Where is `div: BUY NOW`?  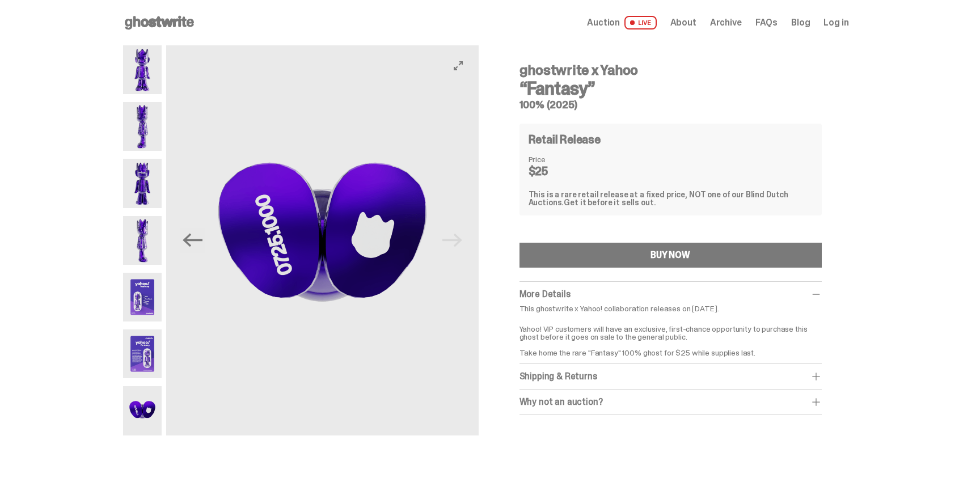 div: BUY NOW is located at coordinates (670, 255).